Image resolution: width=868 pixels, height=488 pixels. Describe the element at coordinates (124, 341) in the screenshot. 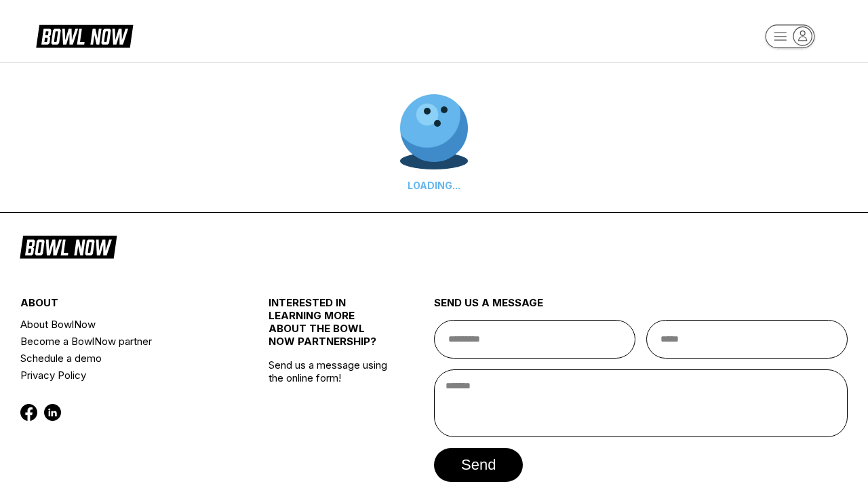

I see `a: Become a BowlNow partner` at that location.